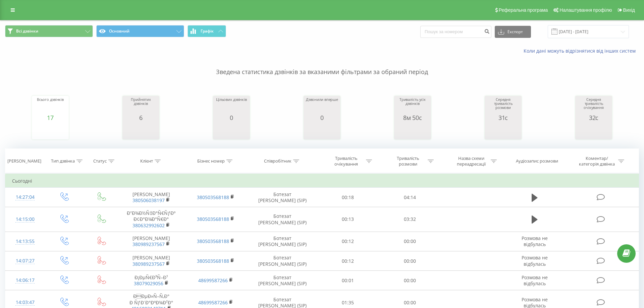 This screenshot has width=644, height=308. What do you see at coordinates (347, 220) in the screenshot?
I see `td: 00:13` at bounding box center [347, 220].